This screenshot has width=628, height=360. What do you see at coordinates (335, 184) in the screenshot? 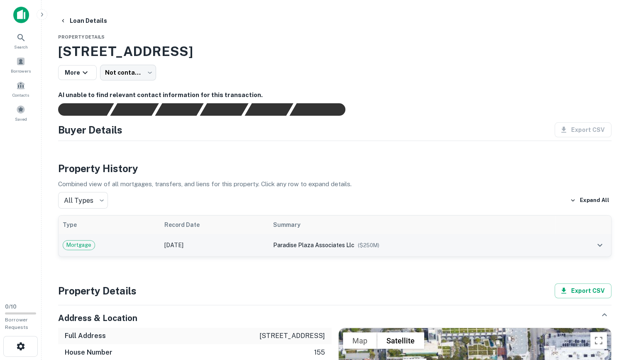
I see `p: Combined view of all mortgages, transfers, and liens for this property. Click any row to expand d...` at bounding box center [335, 184].